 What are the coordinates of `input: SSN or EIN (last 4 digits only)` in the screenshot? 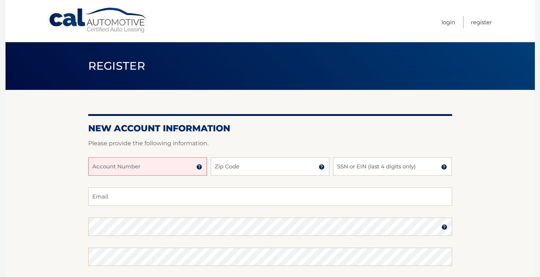 It's located at (392, 167).